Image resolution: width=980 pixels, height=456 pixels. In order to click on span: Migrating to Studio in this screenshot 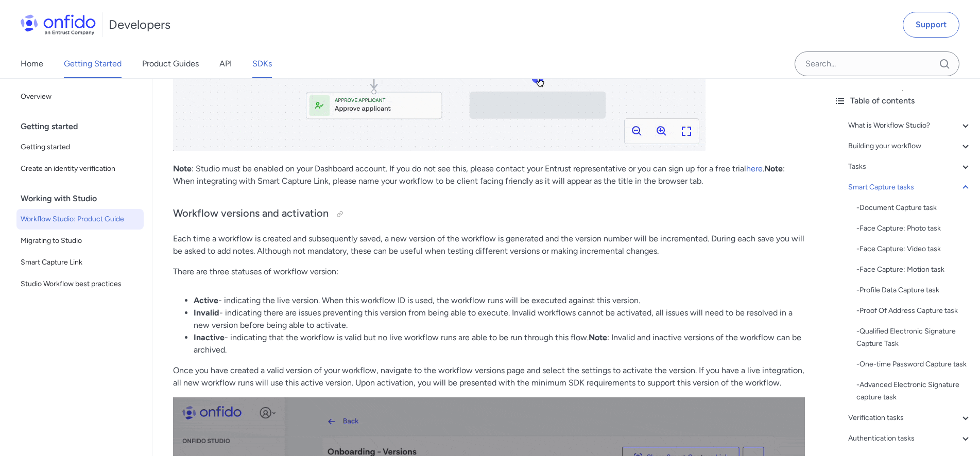, I will do `click(79, 241)`.